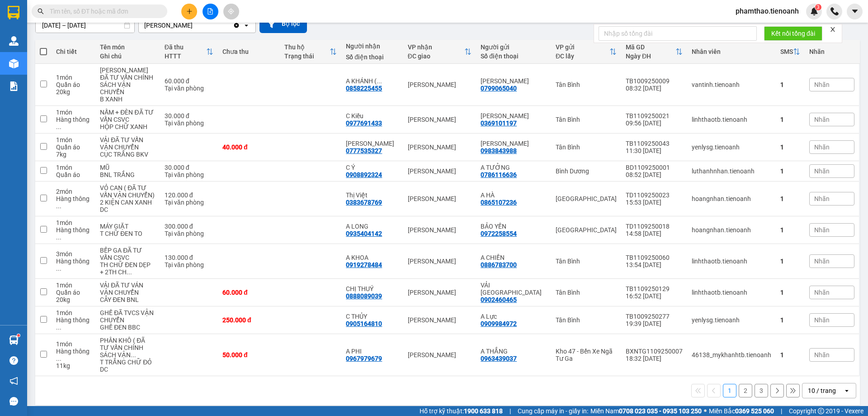 The image size is (868, 416). I want to click on div: VẢI ĐÃ TƯ VẤN VẬN CHUYỂN, so click(127, 143).